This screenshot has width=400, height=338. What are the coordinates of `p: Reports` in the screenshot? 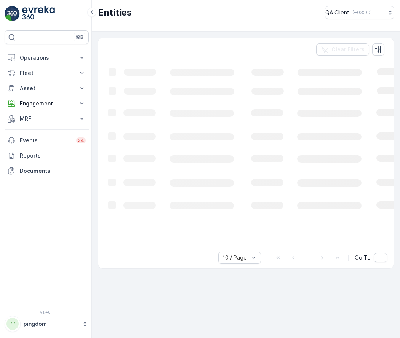 It's located at (53, 156).